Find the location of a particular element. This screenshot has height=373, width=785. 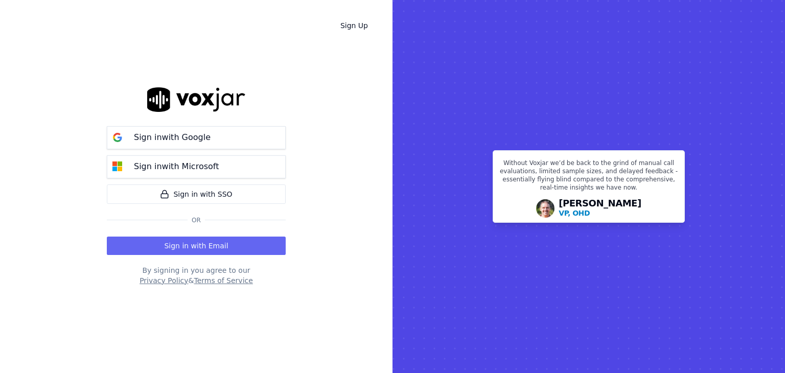

img: microsoft Sign in button is located at coordinates (117, 167).